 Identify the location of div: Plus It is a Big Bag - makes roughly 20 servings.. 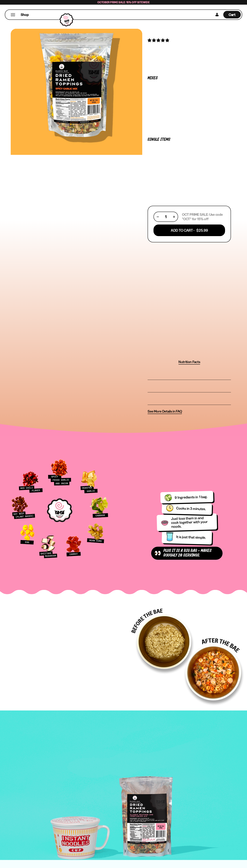
(191, 553).